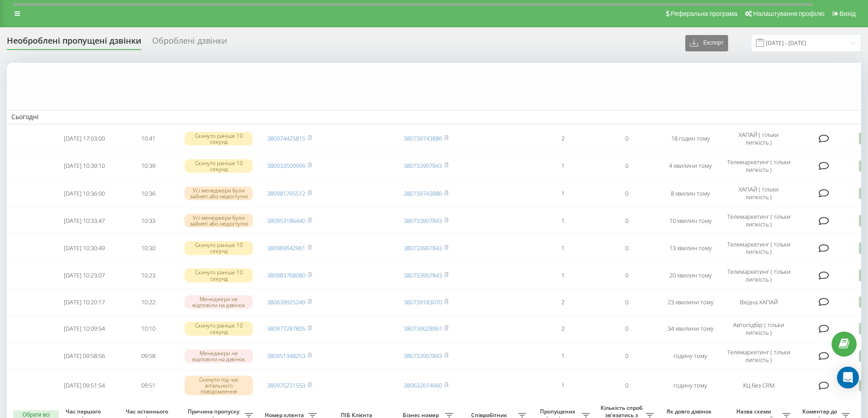 Image resolution: width=868 pixels, height=418 pixels. I want to click on a: 380974425815, so click(286, 138).